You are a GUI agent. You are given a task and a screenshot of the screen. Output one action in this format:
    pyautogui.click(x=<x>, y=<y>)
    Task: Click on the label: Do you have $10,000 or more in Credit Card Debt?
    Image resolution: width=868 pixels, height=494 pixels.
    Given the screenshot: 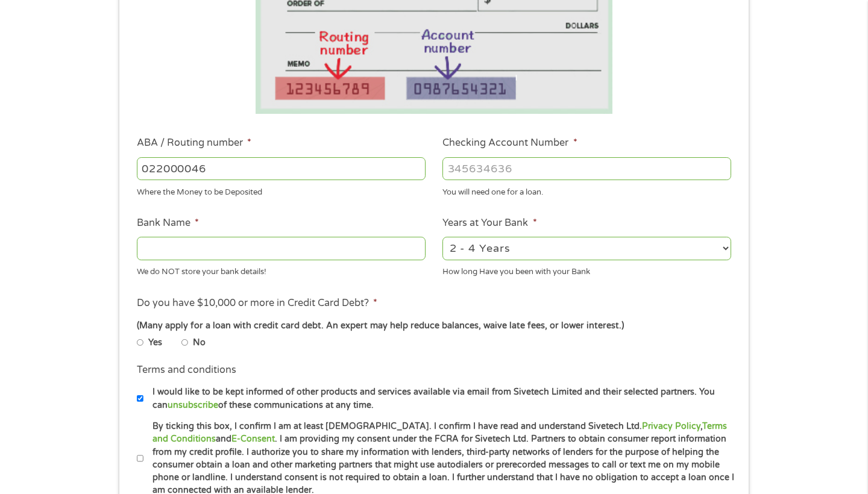 What is the action you would take?
    pyautogui.click(x=257, y=303)
    